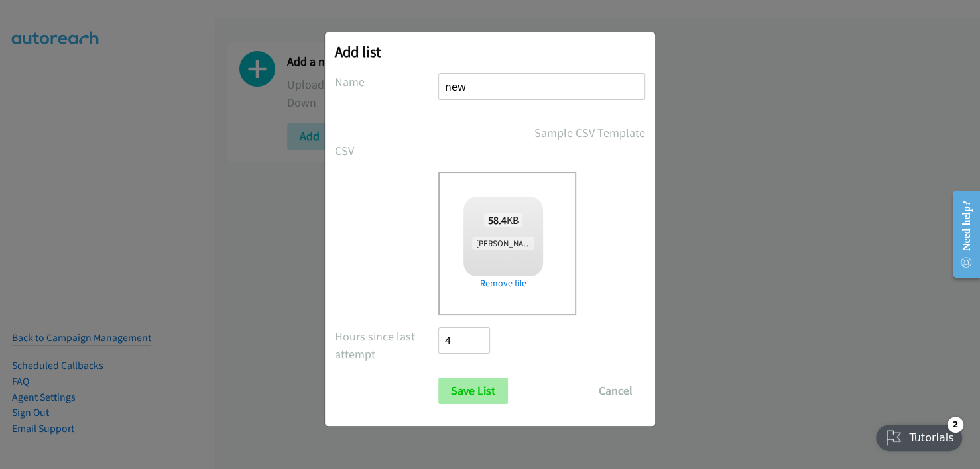  What do you see at coordinates (503, 283) in the screenshot?
I see `a: Remove file` at bounding box center [503, 283].